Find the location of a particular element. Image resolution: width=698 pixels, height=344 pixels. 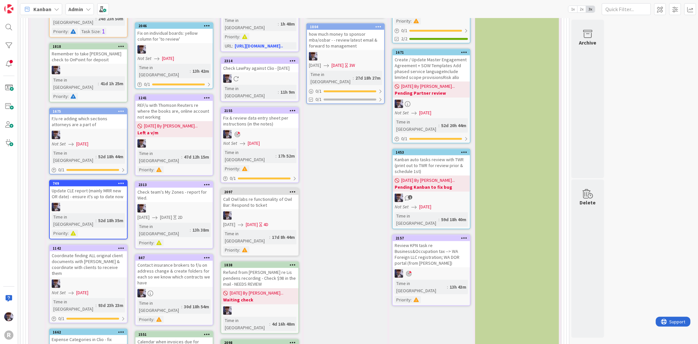

div: Delete is located at coordinates (588, 202).